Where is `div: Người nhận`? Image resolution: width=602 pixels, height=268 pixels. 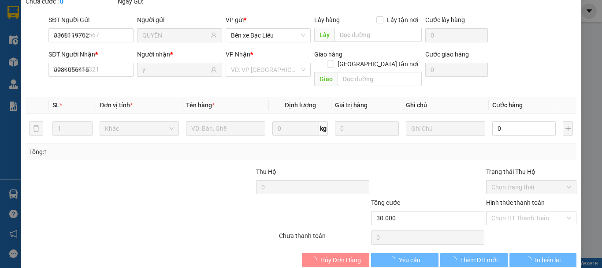
div: Người nhận is located at coordinates (179, 54).